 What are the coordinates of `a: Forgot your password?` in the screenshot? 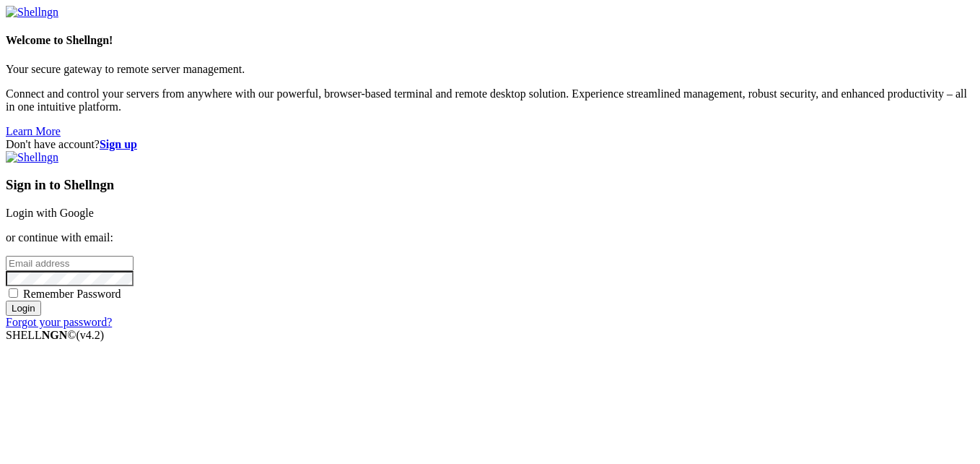 It's located at (58, 322).